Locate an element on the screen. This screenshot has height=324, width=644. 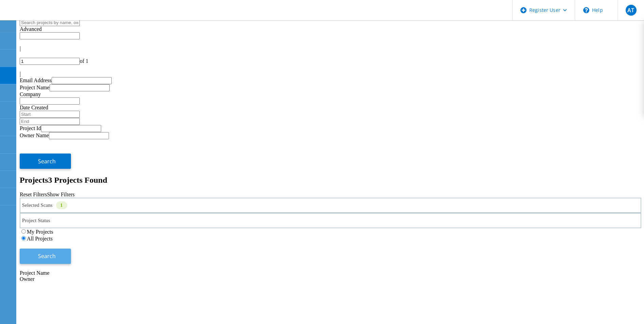
svg: \n is located at coordinates (586, 10).